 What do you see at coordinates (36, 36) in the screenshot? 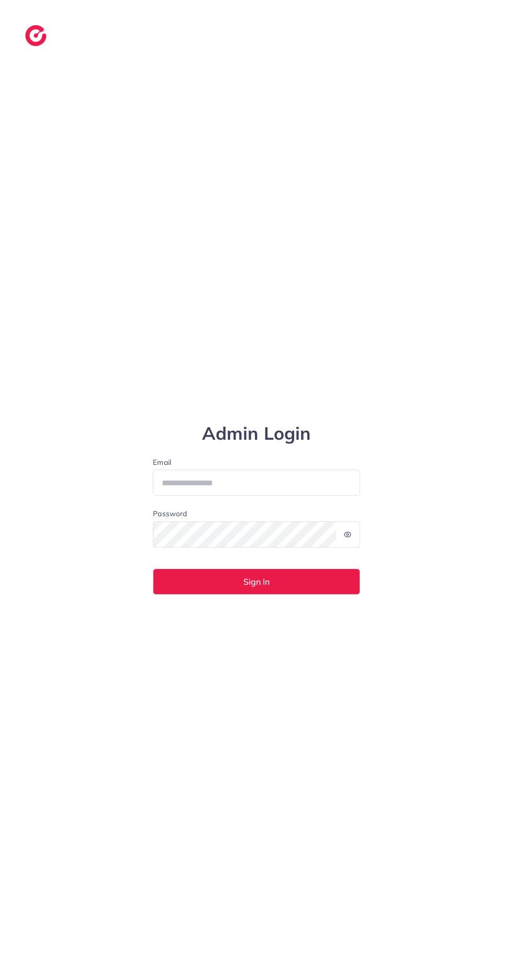
I see `img: logo` at bounding box center [36, 36].